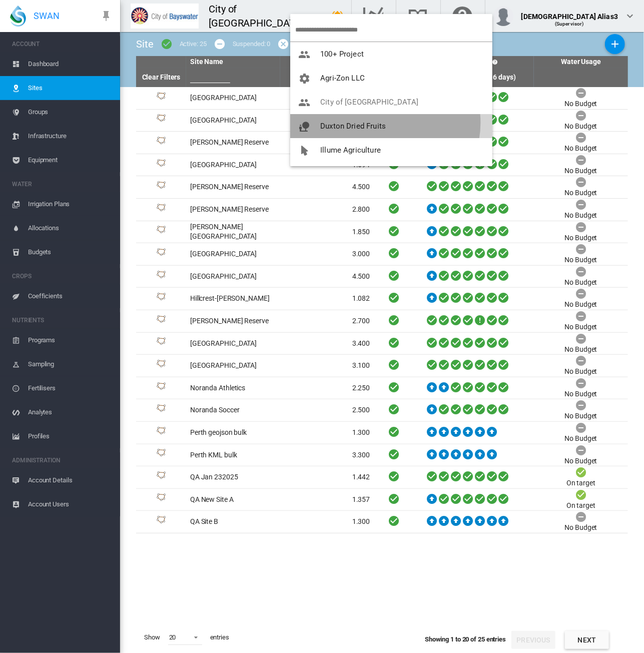  What do you see at coordinates (304, 78) in the screenshot?
I see `md-icon: icon-cog` at bounding box center [304, 78].